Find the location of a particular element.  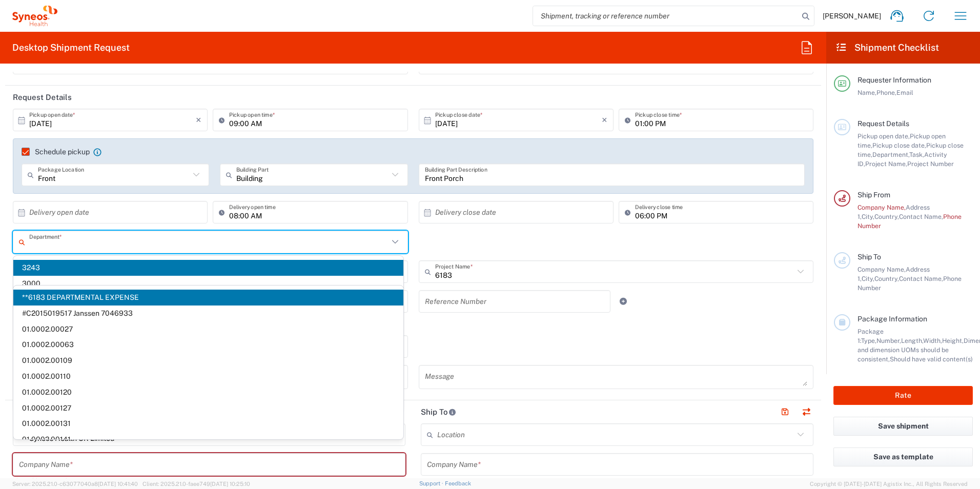

span: Client: 2025.21.0-faee749 is located at coordinates (197, 484).